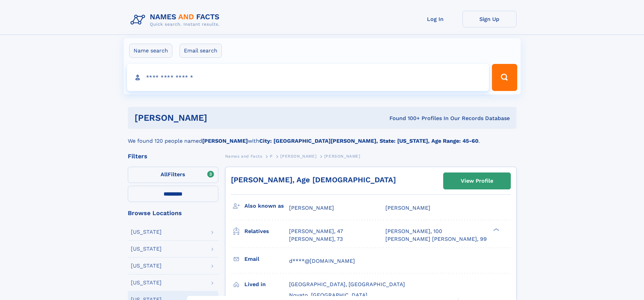 Image resolution: width=644 pixels, height=300 pixels. I want to click on label: Email search, so click(201, 51).